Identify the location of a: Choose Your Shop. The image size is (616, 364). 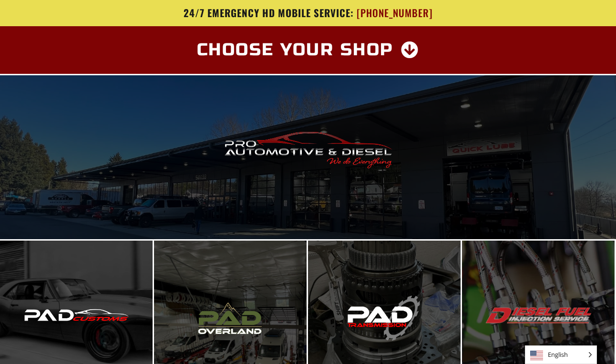
(308, 50).